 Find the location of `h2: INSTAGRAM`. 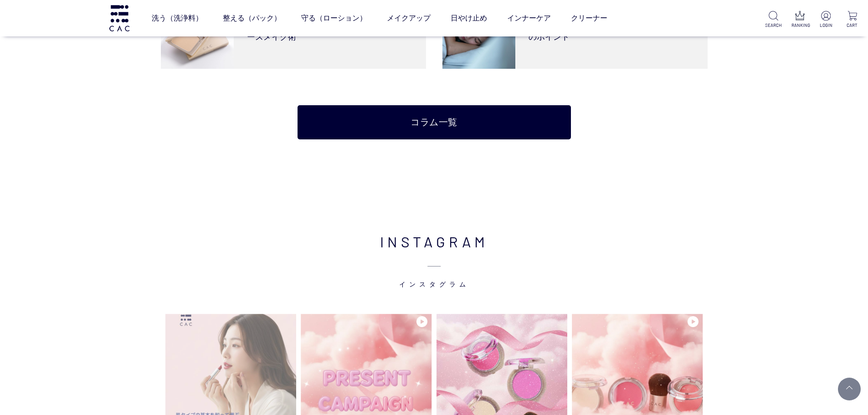

h2: INSTAGRAM is located at coordinates (434, 259).